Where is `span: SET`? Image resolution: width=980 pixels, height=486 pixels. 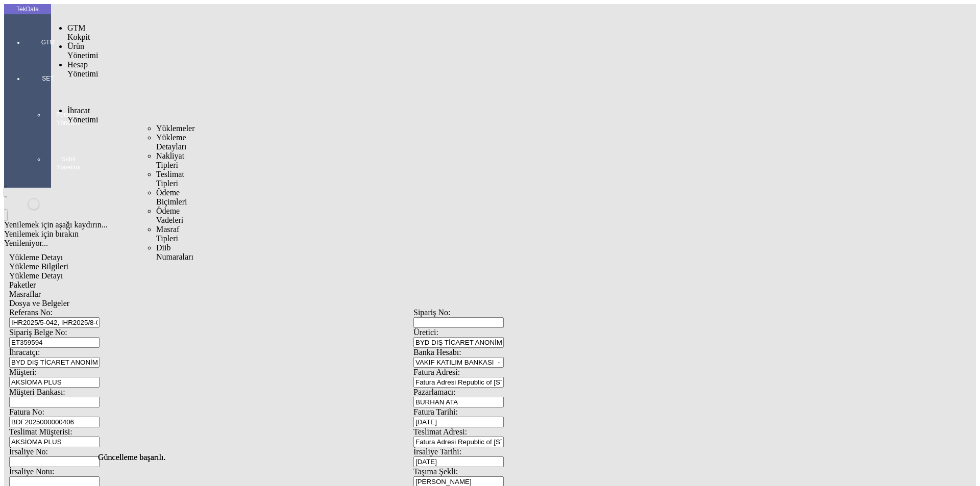 span: SET is located at coordinates (48, 78).